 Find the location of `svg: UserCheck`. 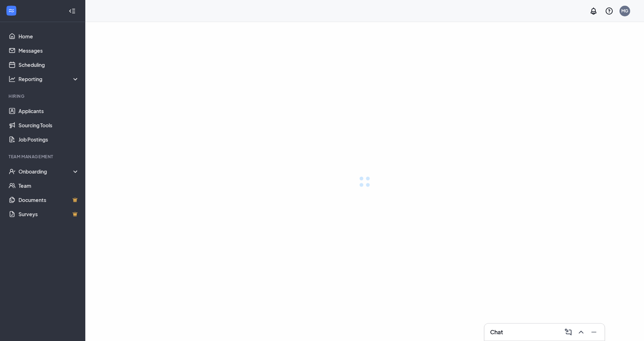

svg: UserCheck is located at coordinates (12, 171).